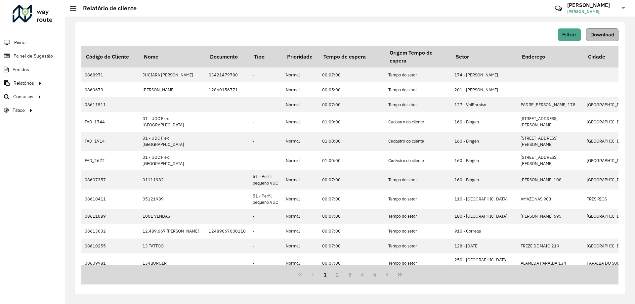 This screenshot has width=635, height=304. What do you see at coordinates (227, 75) in the screenshot?
I see `td: 03421479780` at bounding box center [227, 75].